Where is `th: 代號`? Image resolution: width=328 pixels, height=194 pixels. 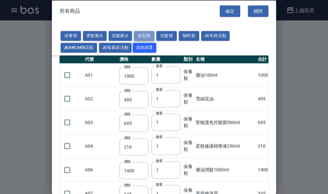
th: 代號 is located at coordinates (101, 59).